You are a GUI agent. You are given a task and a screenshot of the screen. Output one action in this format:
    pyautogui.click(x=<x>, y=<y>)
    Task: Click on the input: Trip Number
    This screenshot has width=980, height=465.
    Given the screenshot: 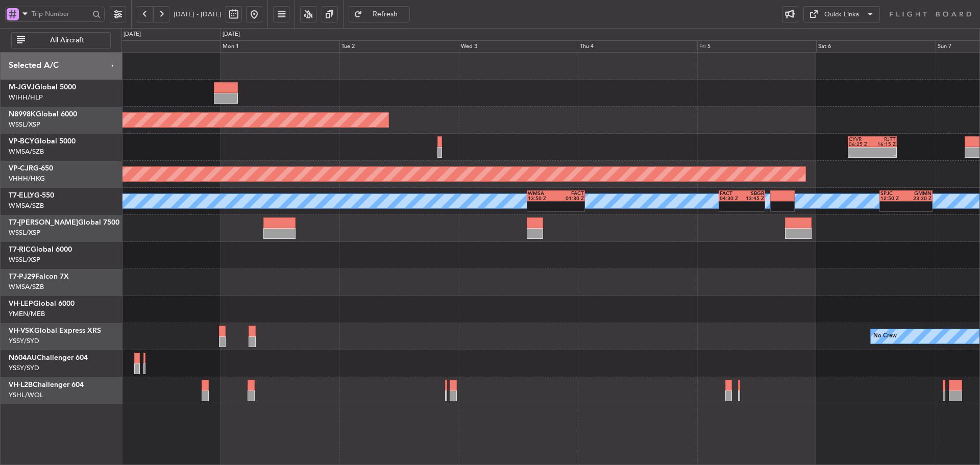 What is the action you would take?
    pyautogui.click(x=60, y=14)
    